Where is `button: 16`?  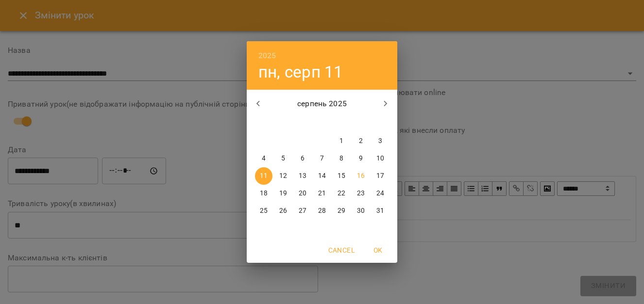 button: 16 is located at coordinates (361, 176).